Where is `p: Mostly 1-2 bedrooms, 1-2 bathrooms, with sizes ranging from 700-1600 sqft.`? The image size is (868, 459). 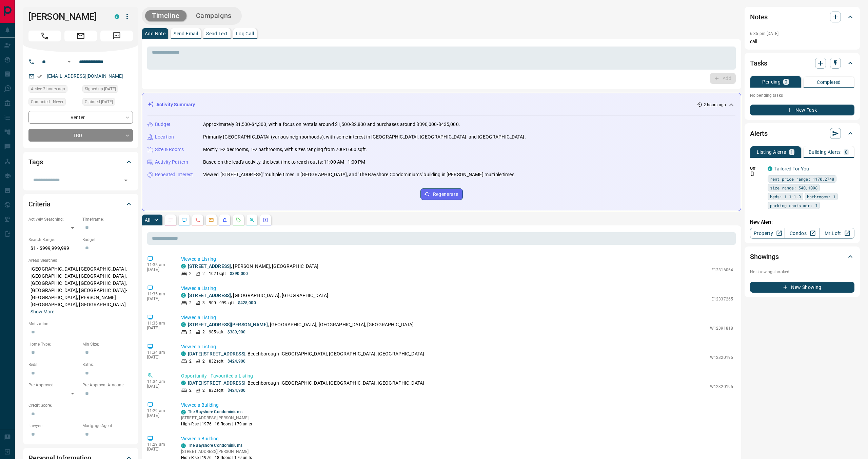 p: Mostly 1-2 bedrooms, 1-2 bathrooms, with sizes ranging from 700-1600 sqft. is located at coordinates (285, 150).